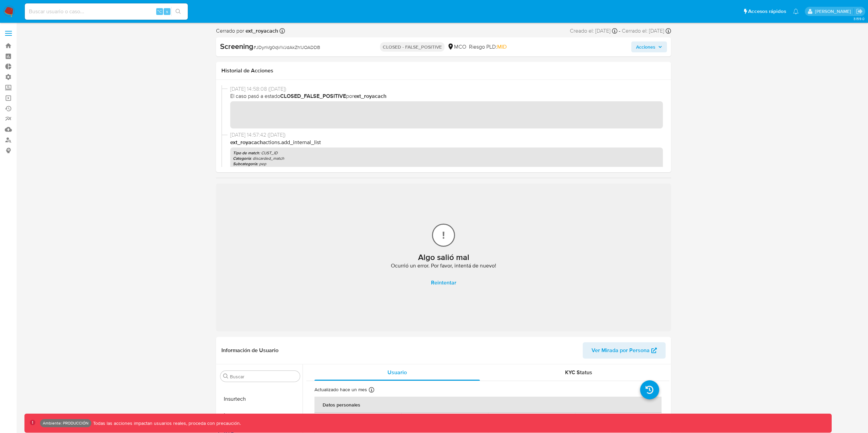 This screenshot has height=433, width=868. What do you see at coordinates (767, 11) in the screenshot?
I see `span: Accesos rápidos` at bounding box center [767, 11].